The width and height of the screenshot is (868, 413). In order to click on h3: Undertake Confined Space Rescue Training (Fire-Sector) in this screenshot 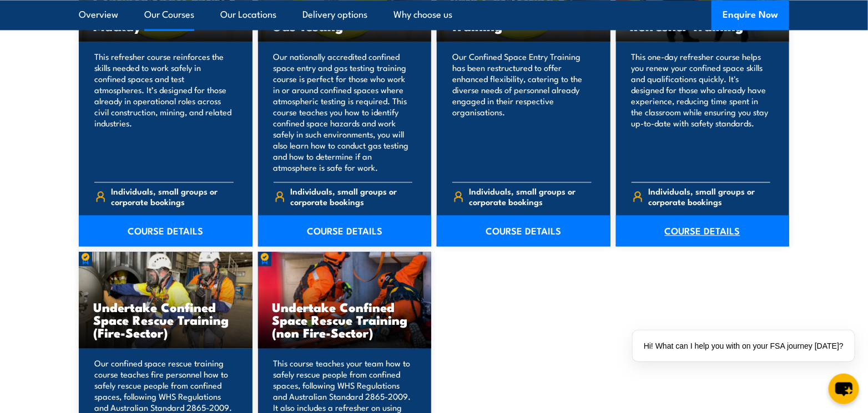, I will do `click(165, 320)`.